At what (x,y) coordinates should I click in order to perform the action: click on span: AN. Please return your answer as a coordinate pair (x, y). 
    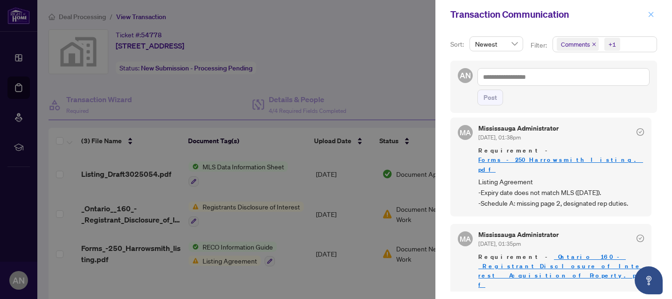
    Looking at the image, I should click on (465, 76).